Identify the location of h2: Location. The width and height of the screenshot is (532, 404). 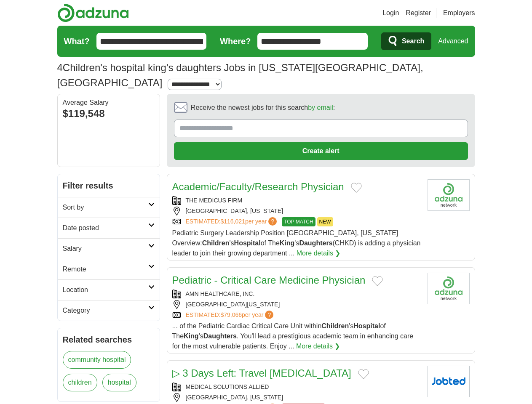
(105, 290).